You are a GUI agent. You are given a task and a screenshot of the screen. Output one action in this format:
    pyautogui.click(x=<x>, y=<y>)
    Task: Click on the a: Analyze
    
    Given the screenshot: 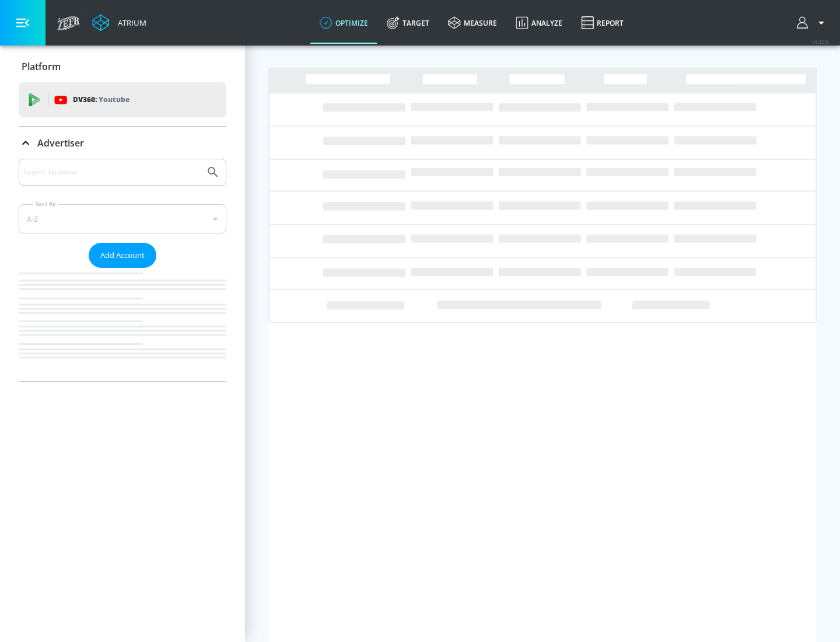 What is the action you would take?
    pyautogui.click(x=539, y=23)
    